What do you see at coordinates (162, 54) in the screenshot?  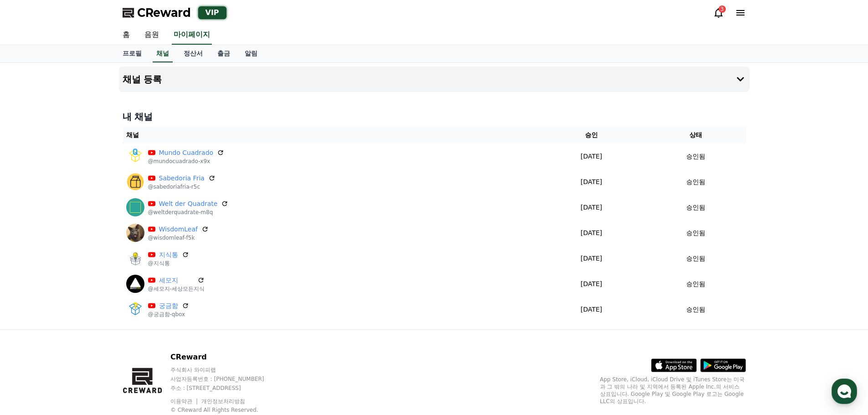 I see `a: 채널` at bounding box center [162, 54].